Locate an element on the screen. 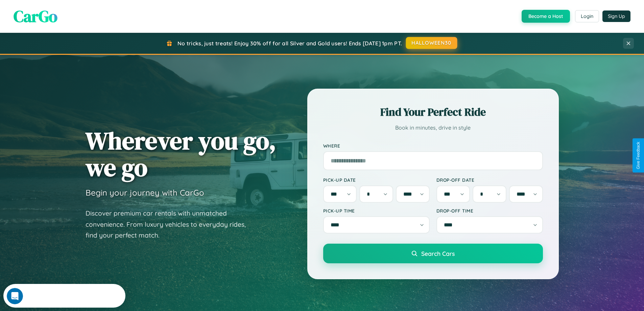 Image resolution: width=644 pixels, height=311 pixels. button: Login is located at coordinates (587, 16).